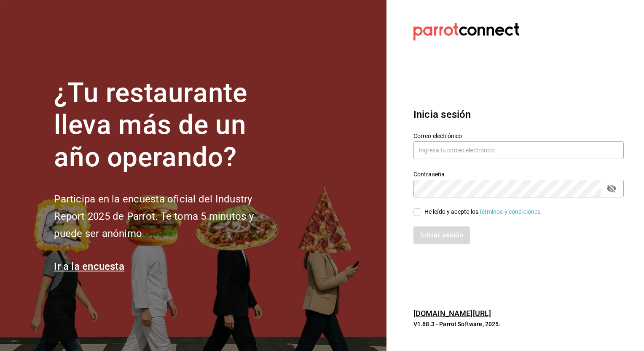 The image size is (644, 351). What do you see at coordinates (168, 216) in the screenshot?
I see `h2: Participa en la encuesta oficial del Industry Report 2025 de Parrot. Te toma 5 minutos y puede se...` at bounding box center [168, 216].